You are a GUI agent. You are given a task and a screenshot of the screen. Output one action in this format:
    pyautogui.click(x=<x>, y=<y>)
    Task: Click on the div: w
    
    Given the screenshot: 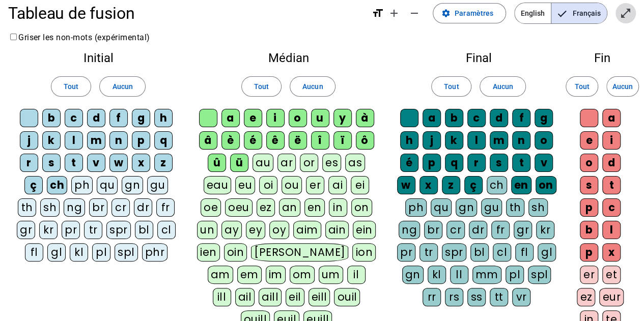 What is the action you would take?
    pyautogui.click(x=118, y=163)
    